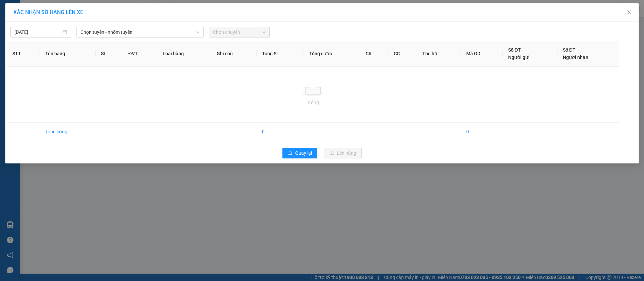  What do you see at coordinates (629, 13) in the screenshot?
I see `span: close` at bounding box center [629, 13].